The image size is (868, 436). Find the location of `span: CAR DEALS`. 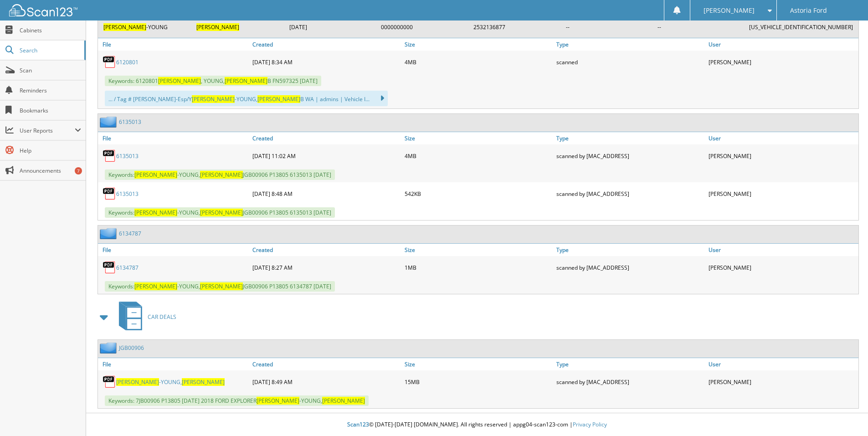

span: CAR DEALS is located at coordinates (162, 316).